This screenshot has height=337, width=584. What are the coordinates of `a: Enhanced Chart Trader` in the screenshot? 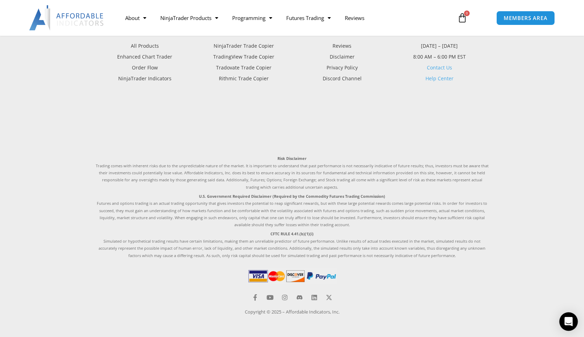 It's located at (145, 57).